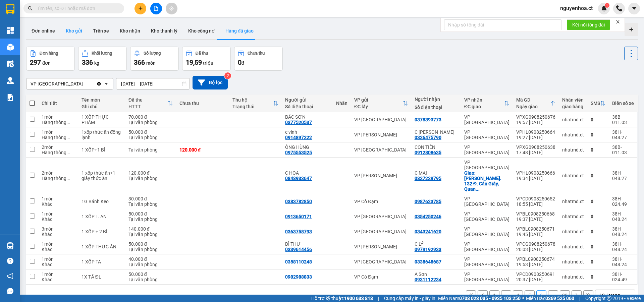 This screenshot has height=302, width=644. Describe the element at coordinates (565, 296) in the screenshot. I see `button: 30` at that location.